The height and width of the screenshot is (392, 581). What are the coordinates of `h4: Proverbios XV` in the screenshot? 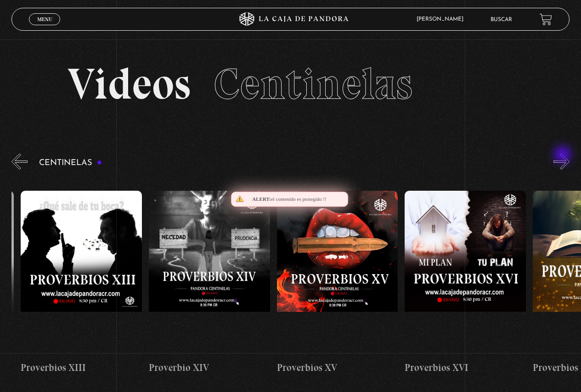 It's located at (337, 368).